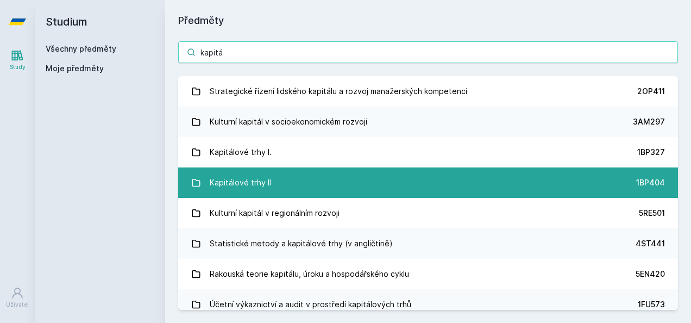  What do you see at coordinates (428, 21) in the screenshot?
I see `h1: Předměty` at bounding box center [428, 21].